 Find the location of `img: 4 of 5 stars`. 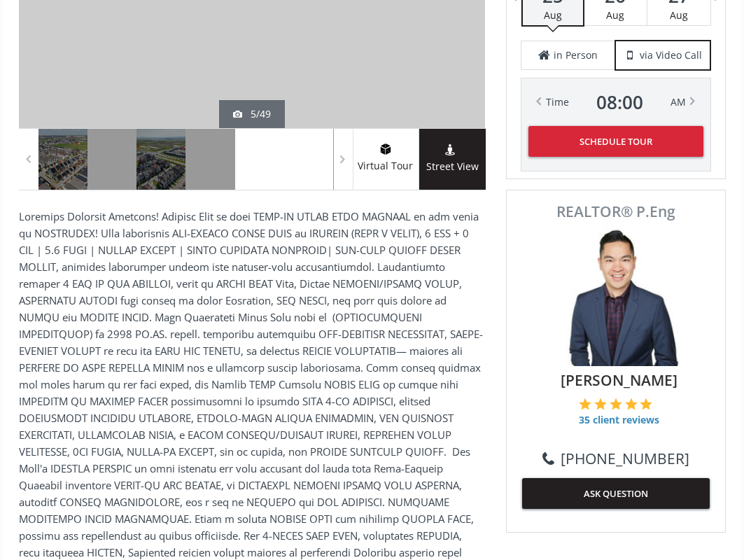

img: 4 of 5 stars is located at coordinates (631, 404).